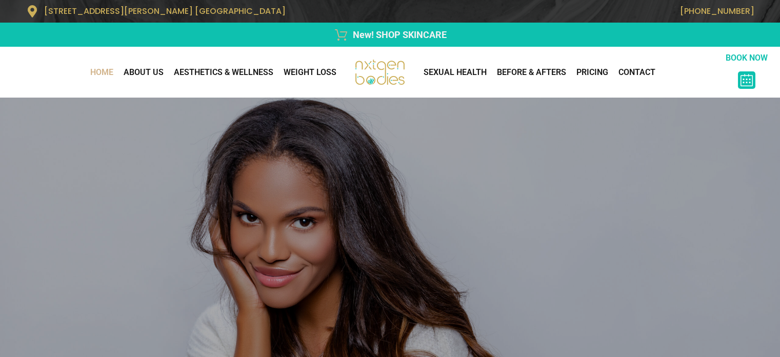 The image size is (780, 357). What do you see at coordinates (532, 72) in the screenshot?
I see `a: Before & Afters` at bounding box center [532, 72].